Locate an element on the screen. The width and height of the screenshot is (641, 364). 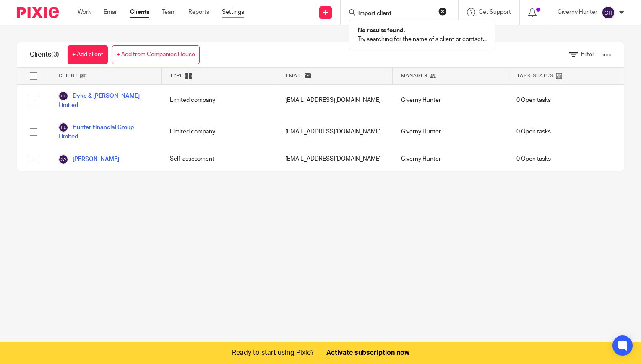
span: Task Status is located at coordinates (535, 75).